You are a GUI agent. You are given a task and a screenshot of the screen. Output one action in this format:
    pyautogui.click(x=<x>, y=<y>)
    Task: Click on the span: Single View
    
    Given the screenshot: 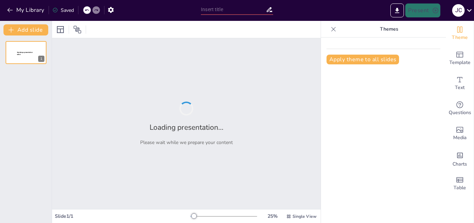 What is the action you would take?
    pyautogui.click(x=304, y=216)
    